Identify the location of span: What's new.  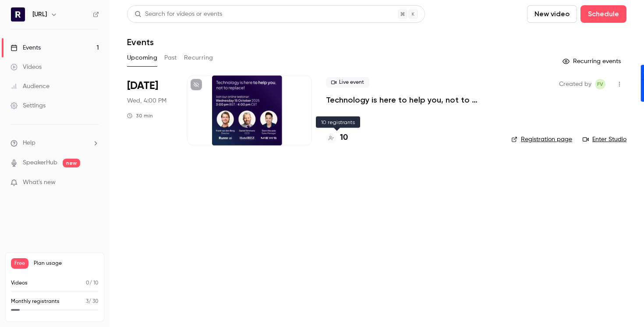
(39, 182).